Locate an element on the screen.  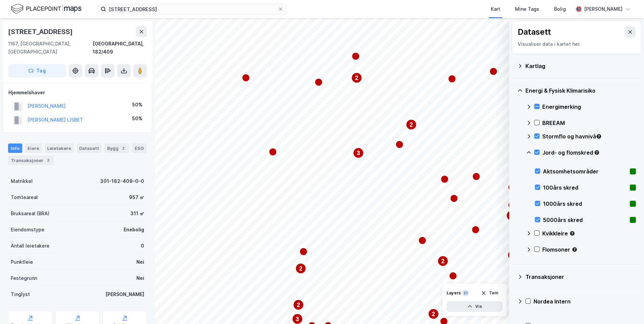
div: Hjemmelshaver is located at coordinates (77, 93).